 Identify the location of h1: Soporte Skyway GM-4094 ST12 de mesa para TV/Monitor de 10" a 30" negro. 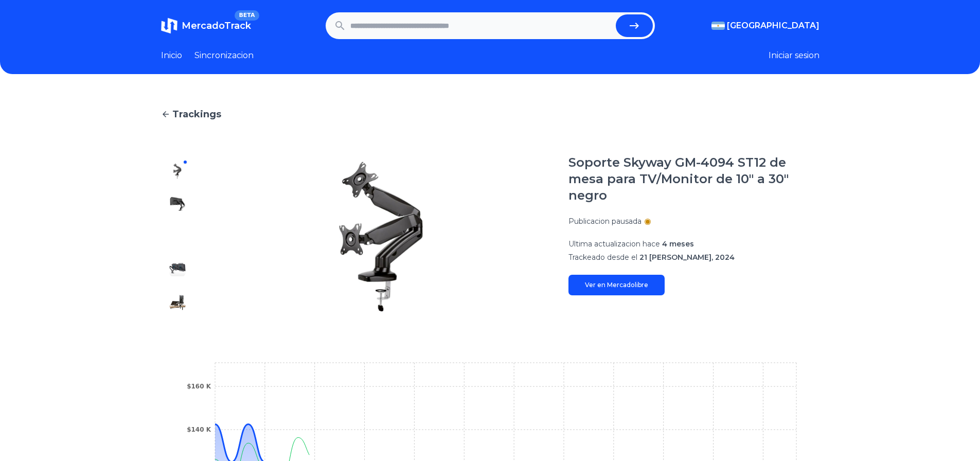
(694, 179).